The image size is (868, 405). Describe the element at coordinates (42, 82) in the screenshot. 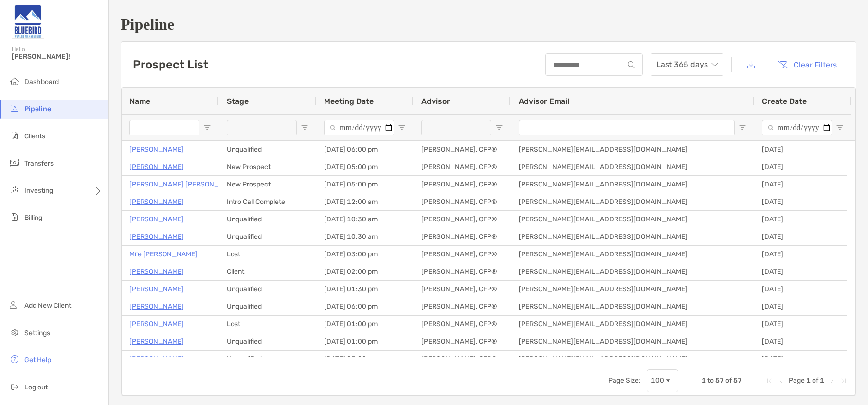

I see `span: Dashboard` at that location.